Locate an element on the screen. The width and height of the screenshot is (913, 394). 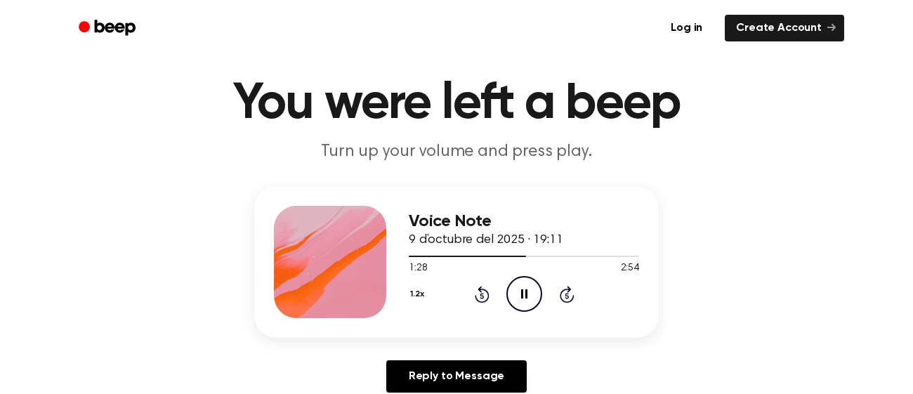
h3: Voice Note is located at coordinates (524, 221).